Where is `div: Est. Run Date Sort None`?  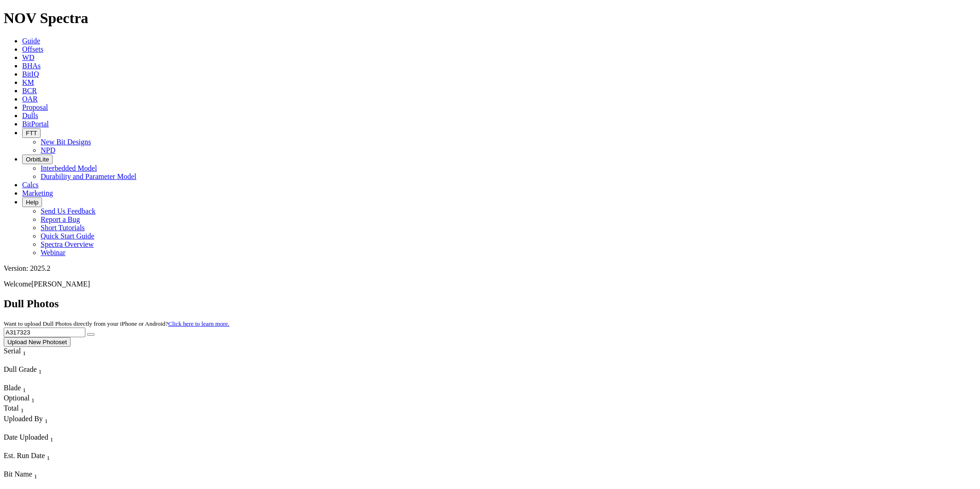
div: Est. Run Date Sort None is located at coordinates (36, 456).